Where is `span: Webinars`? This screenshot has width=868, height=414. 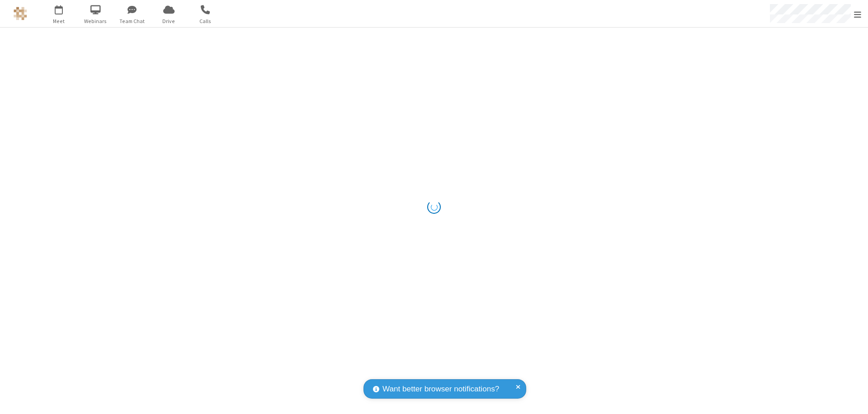
span: Webinars is located at coordinates (96, 21).